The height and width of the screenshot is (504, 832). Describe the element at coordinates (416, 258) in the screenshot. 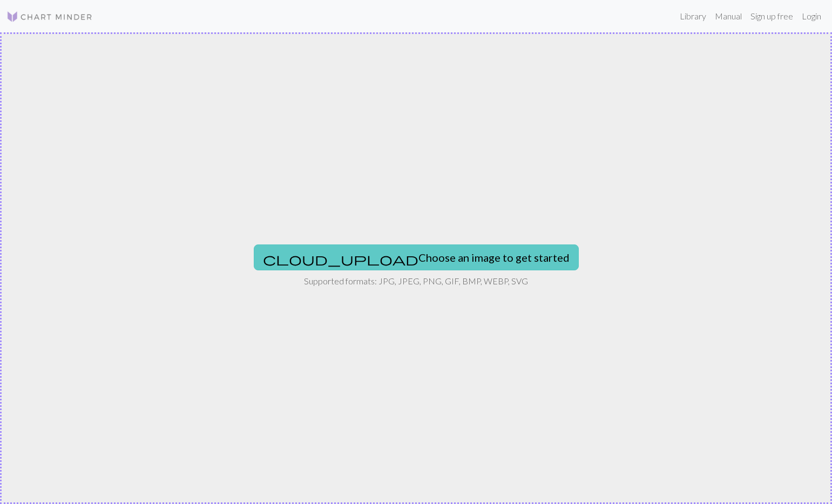

I see `button: Choose an image to get started` at that location.